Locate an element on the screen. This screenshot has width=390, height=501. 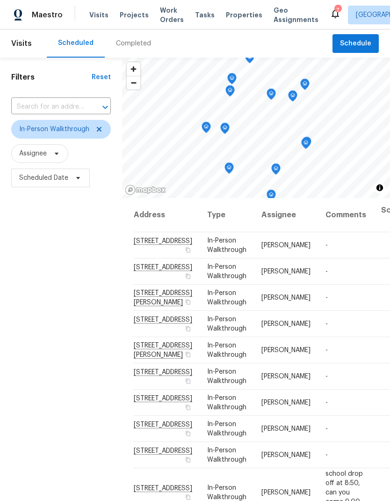
div: Completed is located at coordinates (133, 44).